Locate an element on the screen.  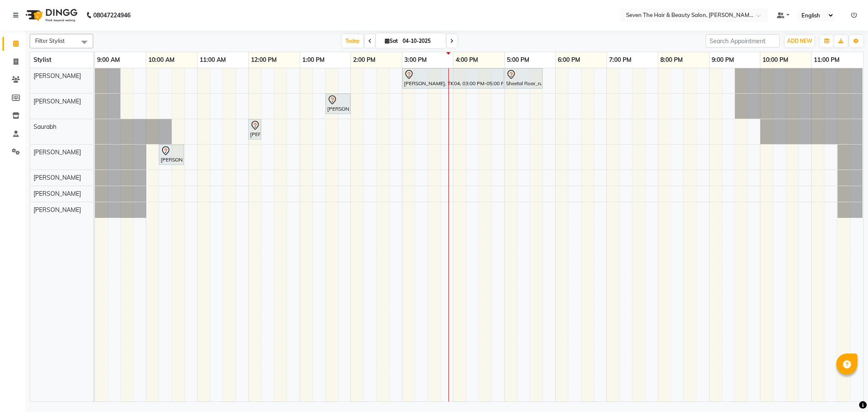
a: 9:00 AM is located at coordinates (109, 59).